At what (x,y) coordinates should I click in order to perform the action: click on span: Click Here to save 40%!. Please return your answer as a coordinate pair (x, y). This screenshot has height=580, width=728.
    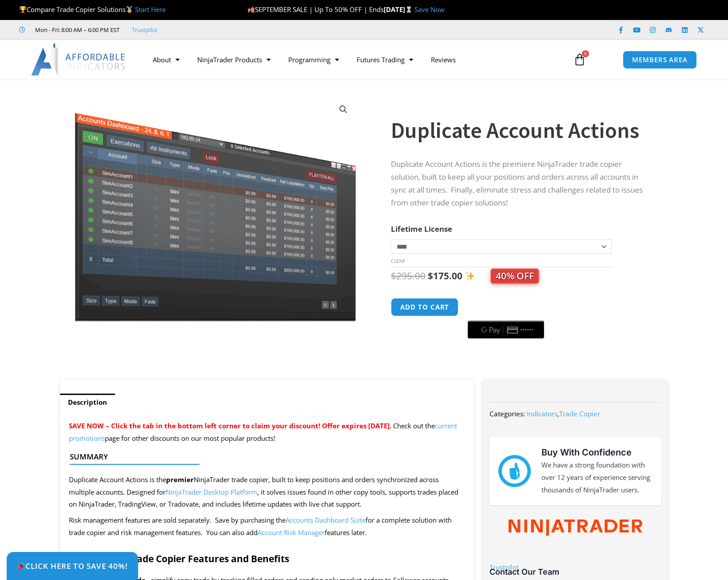
    Looking at the image, I should click on (72, 566).